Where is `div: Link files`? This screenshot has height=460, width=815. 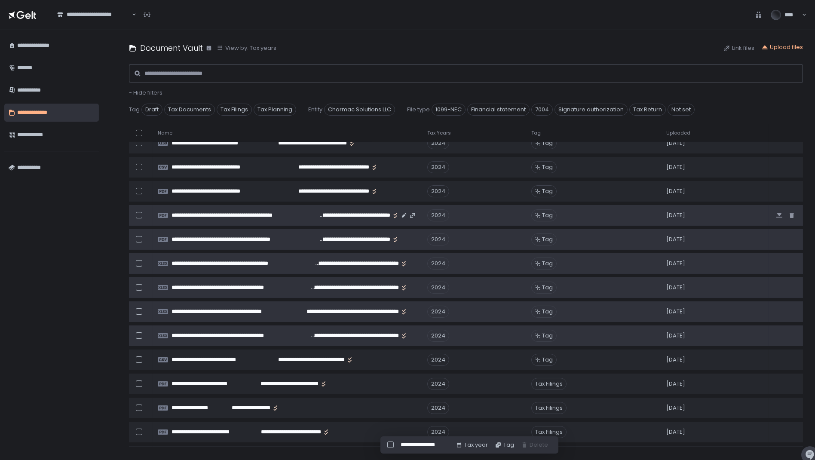 div: Link files is located at coordinates (739, 48).